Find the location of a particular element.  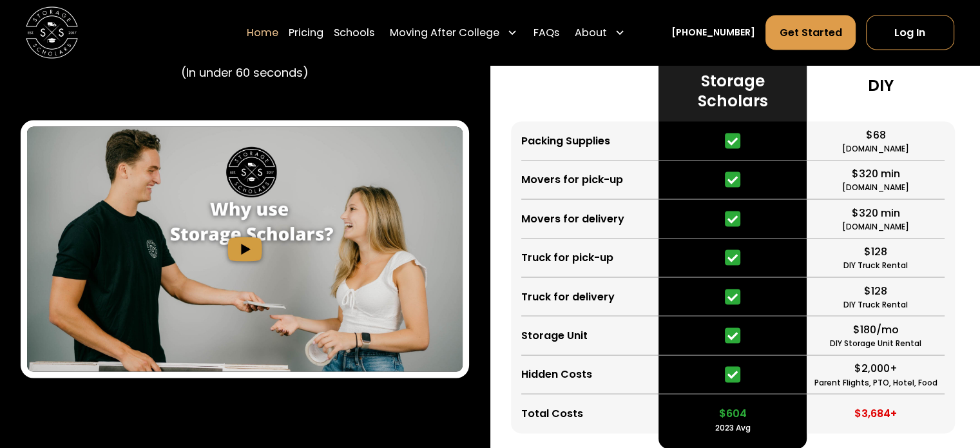

h3: Storage Scholars is located at coordinates (732, 91).